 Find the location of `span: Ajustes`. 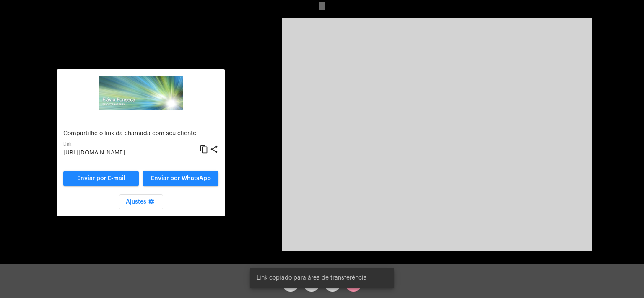

span: Ajustes is located at coordinates (141, 202).